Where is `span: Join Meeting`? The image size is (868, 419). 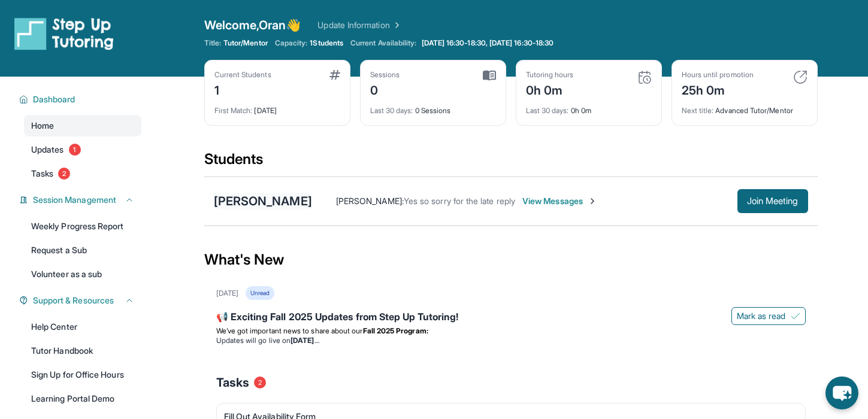
span: Join Meeting is located at coordinates (773, 201).